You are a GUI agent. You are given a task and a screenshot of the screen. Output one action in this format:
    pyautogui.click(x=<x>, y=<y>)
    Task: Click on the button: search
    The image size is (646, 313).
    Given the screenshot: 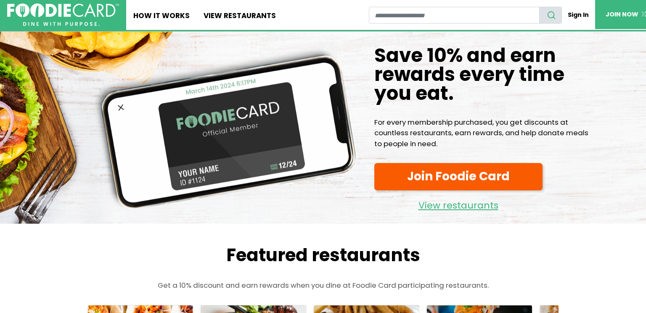 What is the action you would take?
    pyautogui.click(x=551, y=15)
    